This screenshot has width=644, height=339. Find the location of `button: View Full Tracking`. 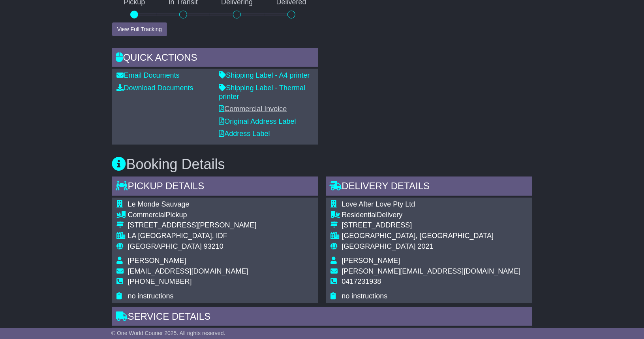

button: View Full Tracking is located at coordinates (139, 29).